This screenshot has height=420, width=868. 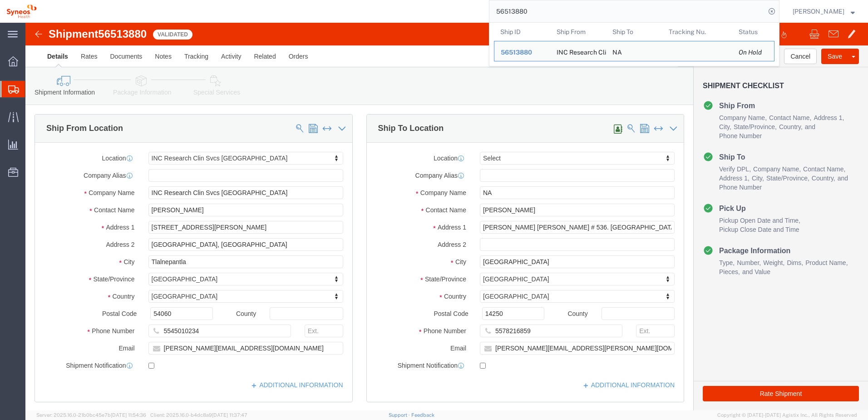 I want to click on th: Ship ID, so click(x=522, y=32).